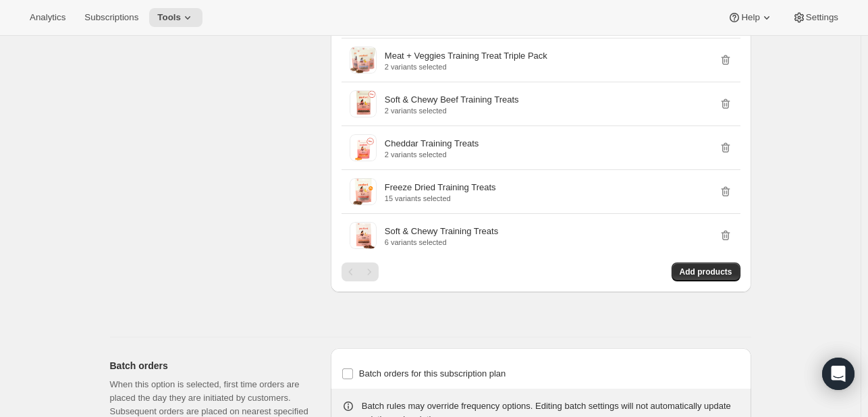 The height and width of the screenshot is (417, 868). What do you see at coordinates (822, 17) in the screenshot?
I see `span: Settings` at bounding box center [822, 17].